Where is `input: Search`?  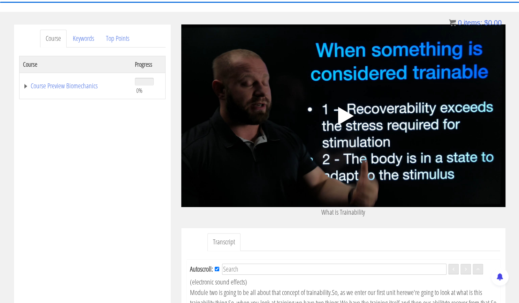
input: Search is located at coordinates (334, 269).